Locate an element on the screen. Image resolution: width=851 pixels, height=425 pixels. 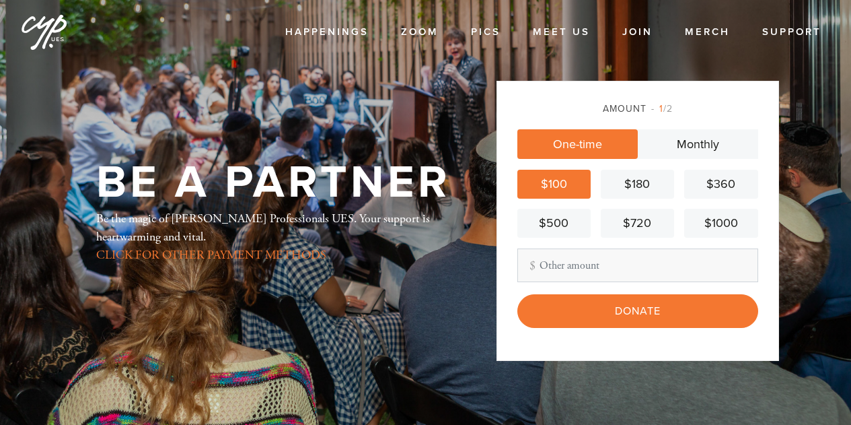
a: $720 is located at coordinates (637, 223).